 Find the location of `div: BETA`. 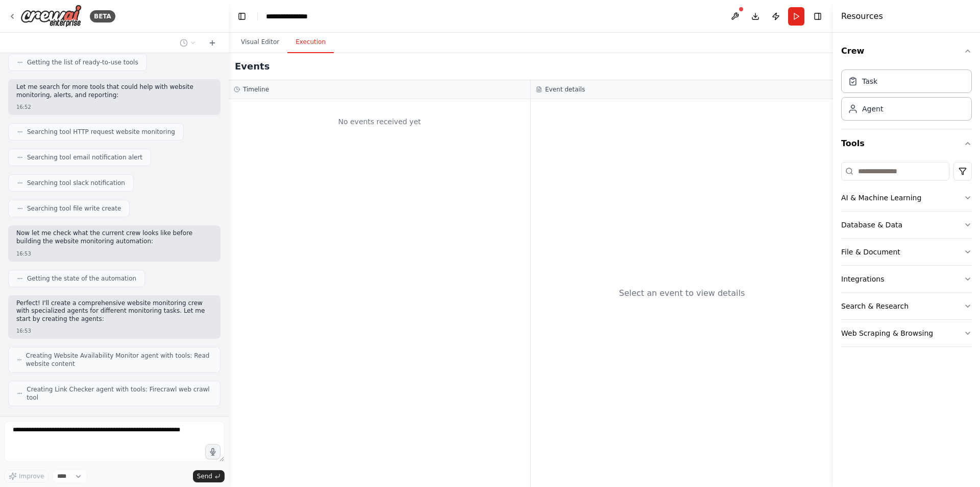

div: BETA is located at coordinates (102, 17).